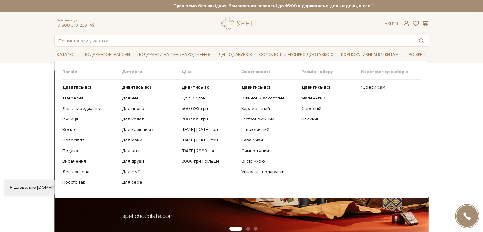 This screenshot has width=483, height=232. I want to click on span: Ціна, so click(211, 72).